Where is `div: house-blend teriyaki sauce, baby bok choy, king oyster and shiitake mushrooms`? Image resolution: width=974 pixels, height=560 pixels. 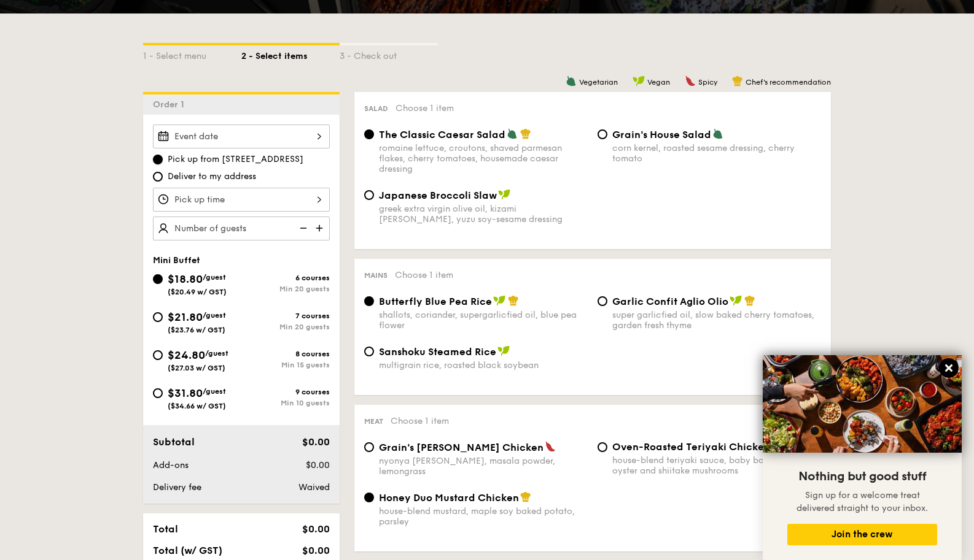 div: house-blend teriyaki sauce, baby bok choy, king oyster and shiitake mushrooms is located at coordinates (717, 466).